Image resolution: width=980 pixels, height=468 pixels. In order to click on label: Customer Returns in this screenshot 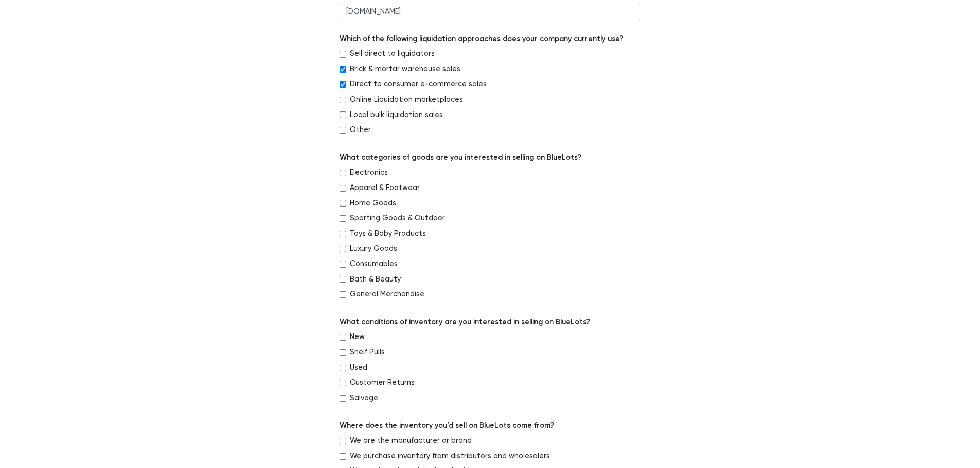, I will do `click(382, 383)`.